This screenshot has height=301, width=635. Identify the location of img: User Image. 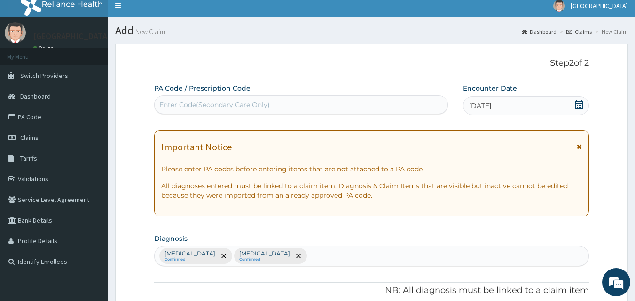
(15, 32).